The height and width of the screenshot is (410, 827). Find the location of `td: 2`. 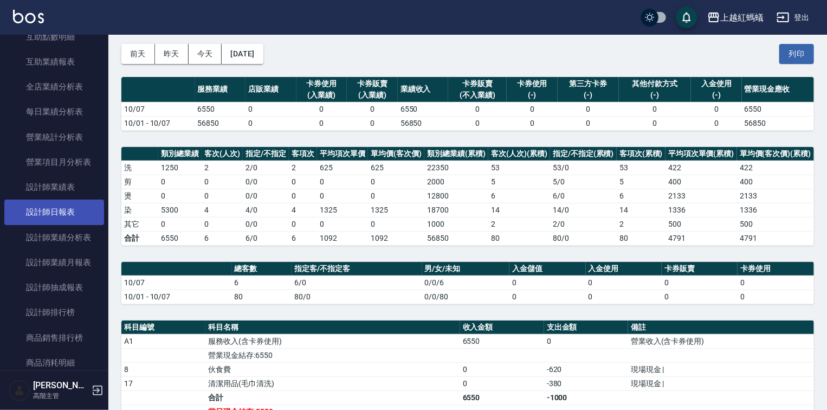

td: 2 is located at coordinates (303, 167).